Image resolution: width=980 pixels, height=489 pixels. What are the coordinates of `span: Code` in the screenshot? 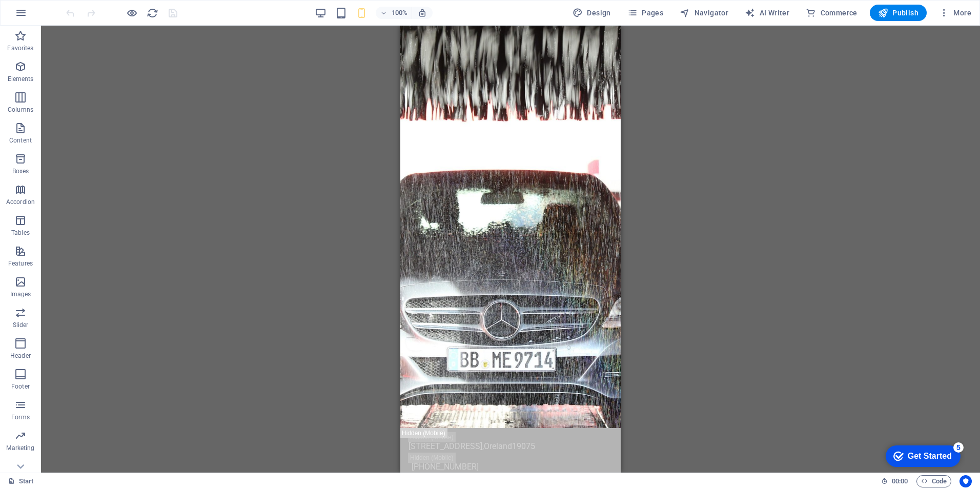 It's located at (934, 481).